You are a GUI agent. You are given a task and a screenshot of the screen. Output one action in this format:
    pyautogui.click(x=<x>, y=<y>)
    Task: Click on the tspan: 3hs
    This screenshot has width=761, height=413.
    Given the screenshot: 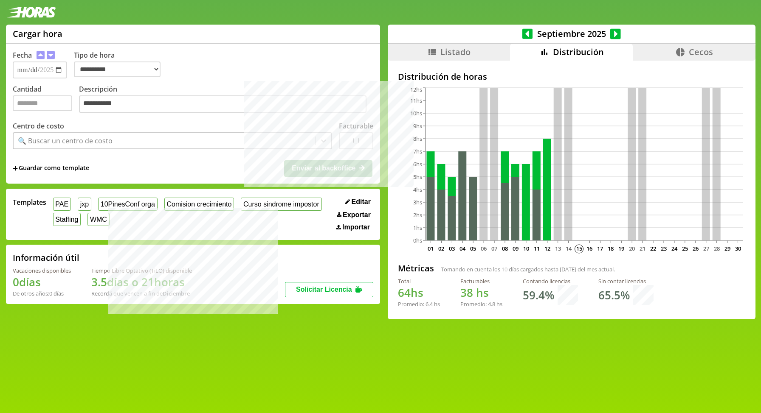 What is the action you would take?
    pyautogui.click(x=417, y=202)
    